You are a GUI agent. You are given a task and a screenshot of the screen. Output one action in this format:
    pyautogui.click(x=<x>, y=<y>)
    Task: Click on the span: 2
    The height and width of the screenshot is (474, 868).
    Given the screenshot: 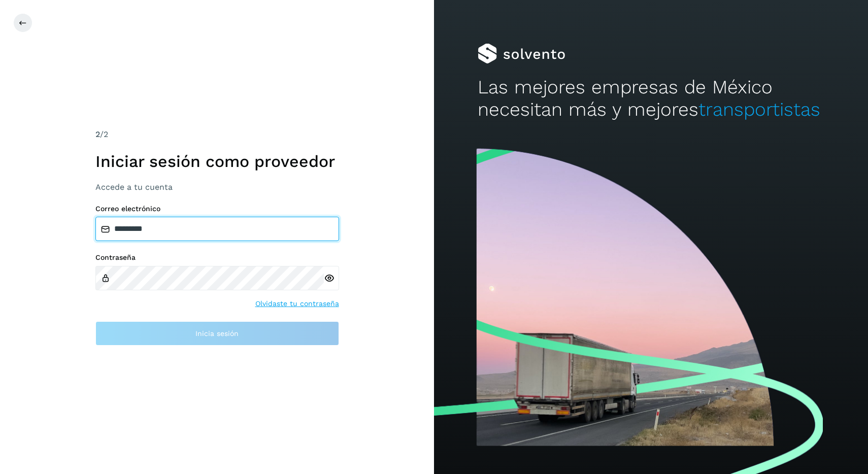 What is the action you would take?
    pyautogui.click(x=97, y=134)
    